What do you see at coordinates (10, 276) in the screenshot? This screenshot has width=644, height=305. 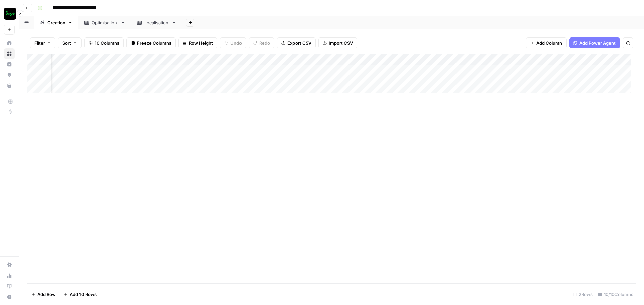 I see `a: Usage` at bounding box center [10, 276].